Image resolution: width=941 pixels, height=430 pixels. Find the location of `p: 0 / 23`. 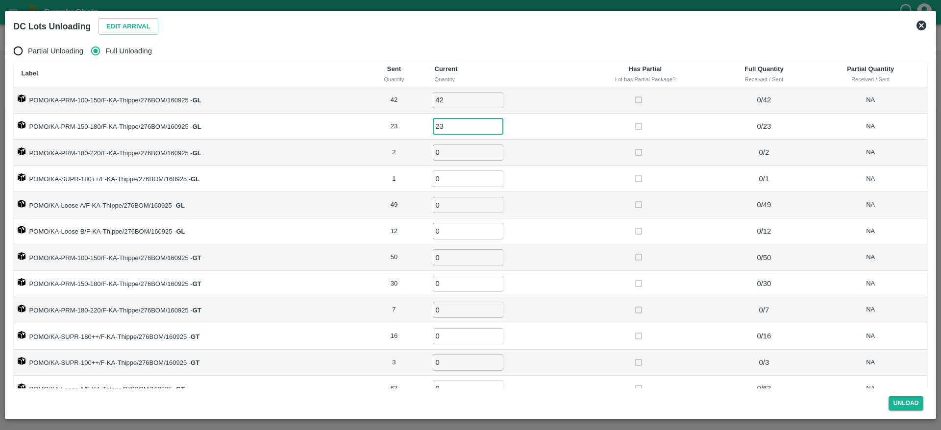

p: 0 / 23 is located at coordinates (764, 126).